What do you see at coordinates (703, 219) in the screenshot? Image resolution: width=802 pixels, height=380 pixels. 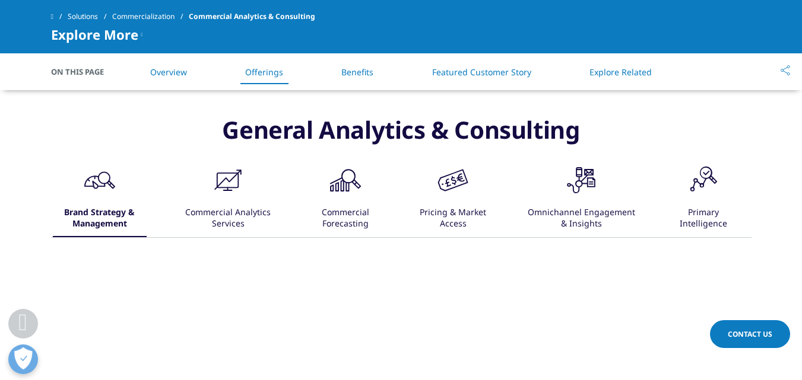 I see `div: Primary Intelligence` at bounding box center [703, 219].